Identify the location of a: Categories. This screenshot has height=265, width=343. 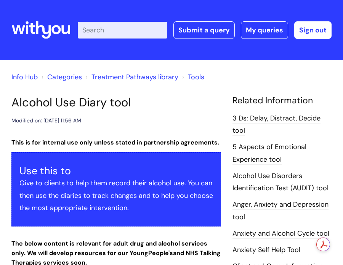
(64, 77).